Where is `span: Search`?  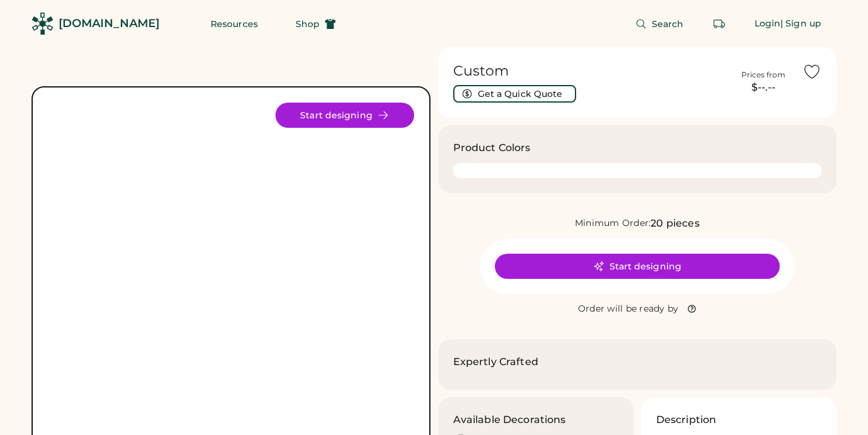 span: Search is located at coordinates (667, 24).